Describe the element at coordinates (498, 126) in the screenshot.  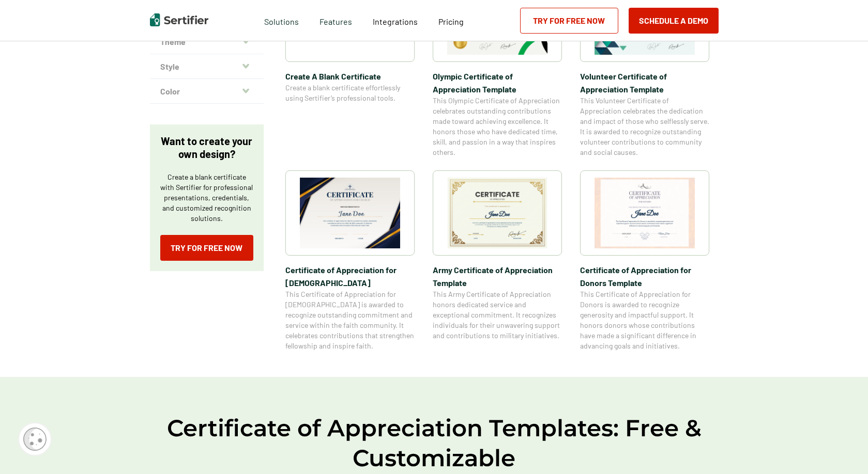
I see `span: This Olympic Certificate of Appreciation celebrates outstanding contributions made toward achievi...` at that location.